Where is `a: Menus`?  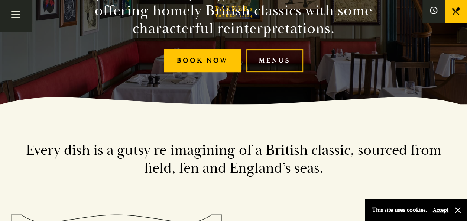
a: Menus is located at coordinates (275, 61).